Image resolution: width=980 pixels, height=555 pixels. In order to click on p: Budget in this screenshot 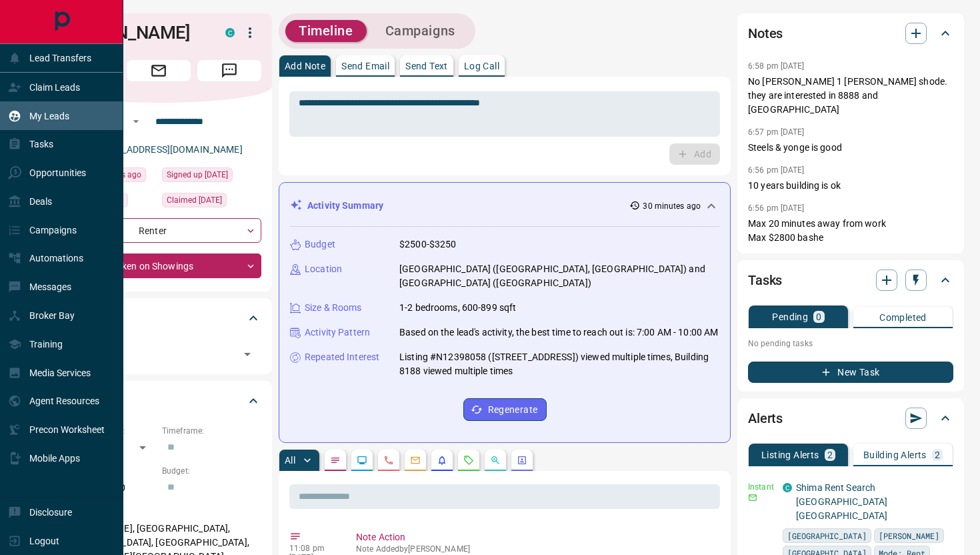, I will do `click(320, 244)`.